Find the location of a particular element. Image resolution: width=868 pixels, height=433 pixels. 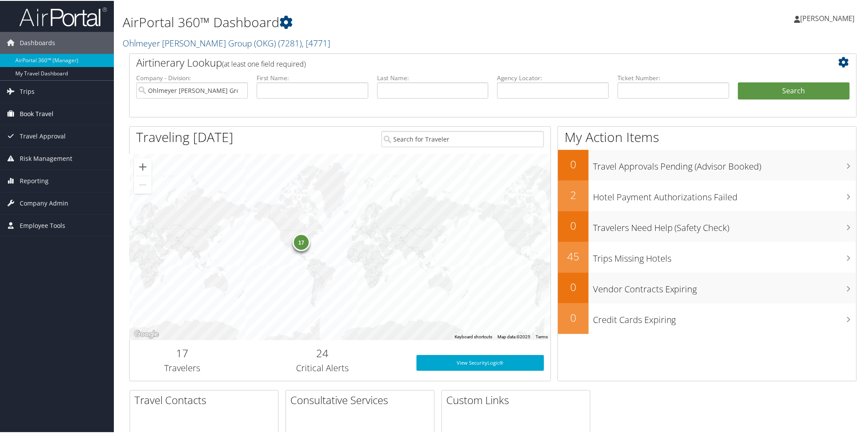

h2: 24 is located at coordinates (322, 352).